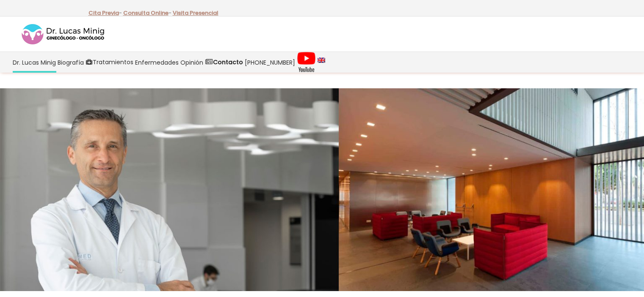 This screenshot has width=644, height=297. I want to click on a: Videos Youtube Ginecología, so click(306, 62).